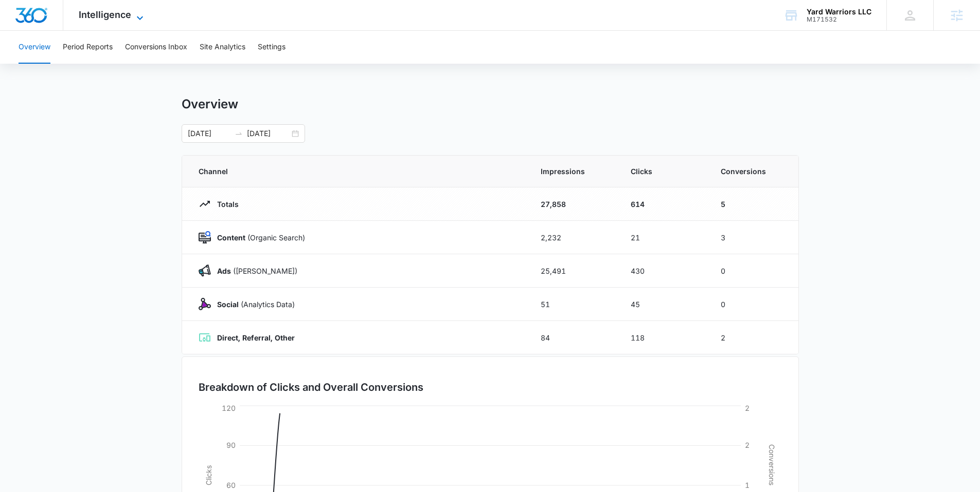  Describe the element at coordinates (210, 104) in the screenshot. I see `h1: Overview` at that location.